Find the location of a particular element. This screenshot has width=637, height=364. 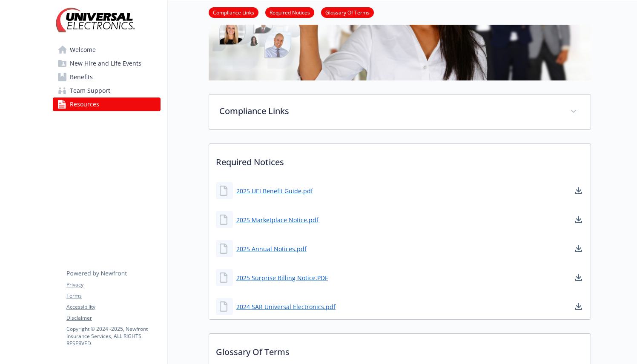

span: Team Support is located at coordinates (90, 91).